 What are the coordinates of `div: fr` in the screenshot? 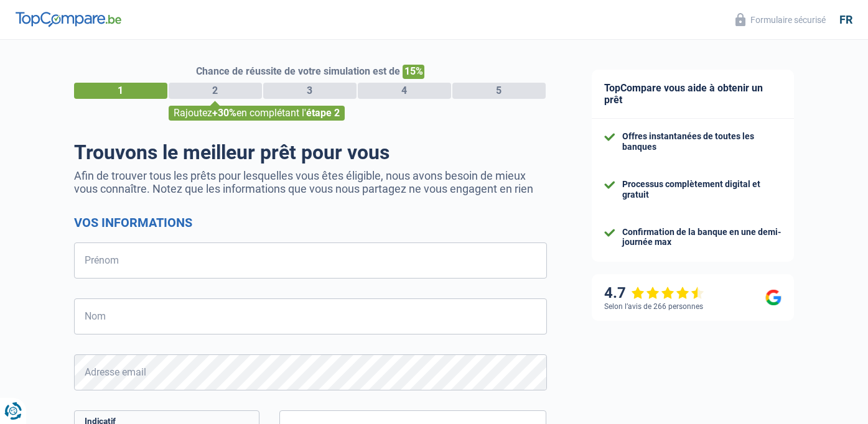 It's located at (846, 20).